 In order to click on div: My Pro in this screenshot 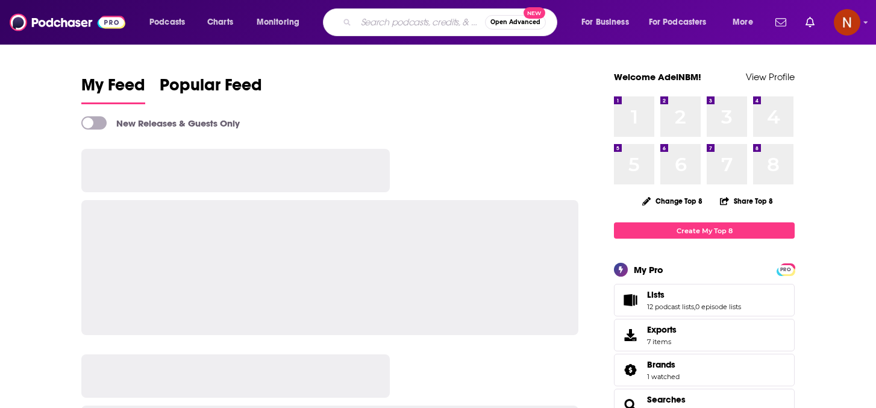, I will do `click(648, 269)`.